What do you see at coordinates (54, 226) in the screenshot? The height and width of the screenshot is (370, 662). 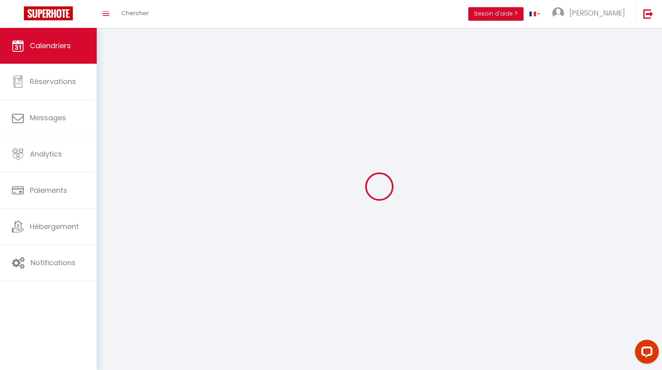 I see `span: Hébergement` at bounding box center [54, 226].